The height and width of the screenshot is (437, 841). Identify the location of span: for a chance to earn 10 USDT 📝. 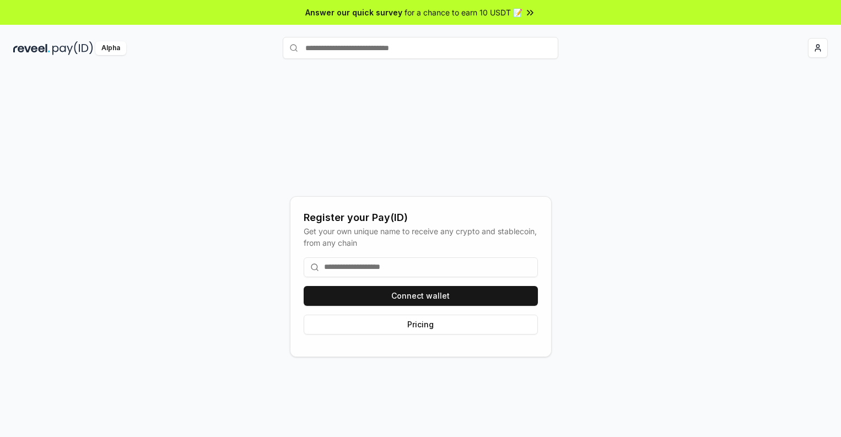
(463, 12).